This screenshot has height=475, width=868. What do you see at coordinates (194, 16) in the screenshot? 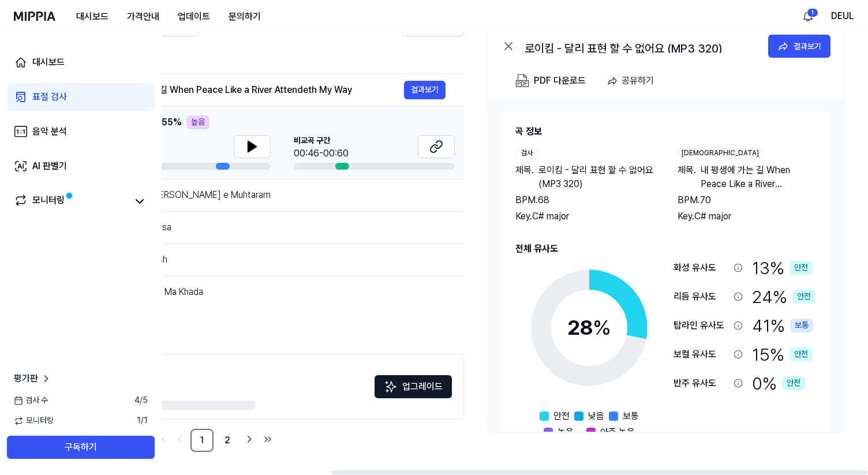
I see `a: 업데이트` at bounding box center [194, 16].